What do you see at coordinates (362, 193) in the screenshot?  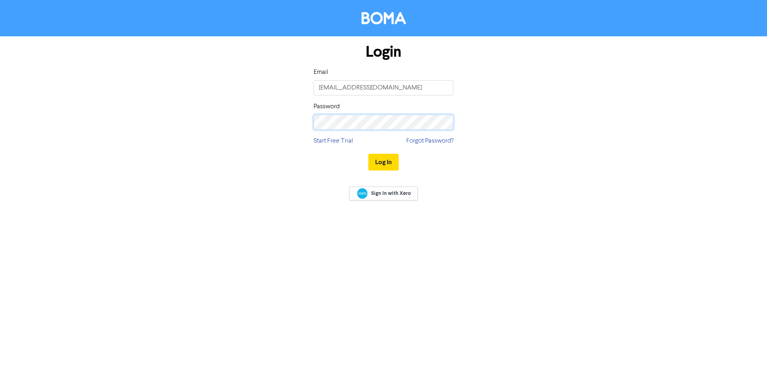 I see `img: Xero logo` at bounding box center [362, 193].